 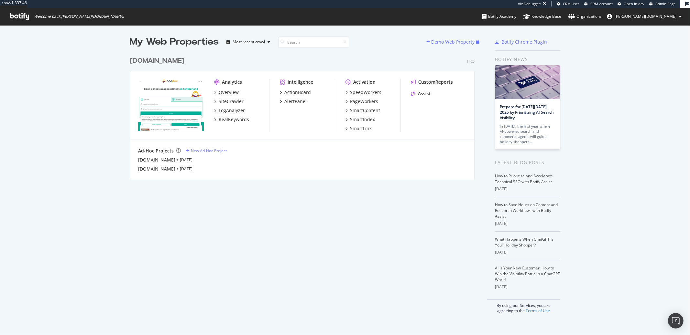 I want to click on div: Knowledge Base, so click(x=542, y=16).